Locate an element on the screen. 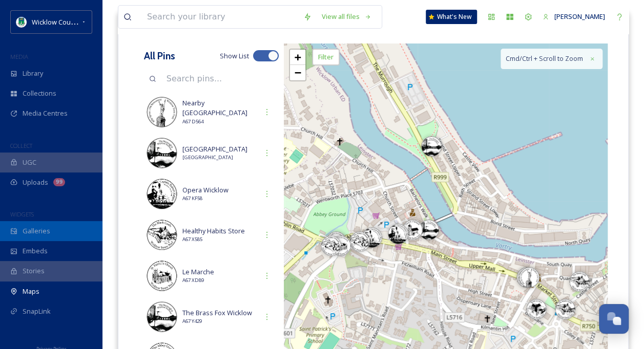 The image size is (644, 349). span: Embeds is located at coordinates (35, 251).